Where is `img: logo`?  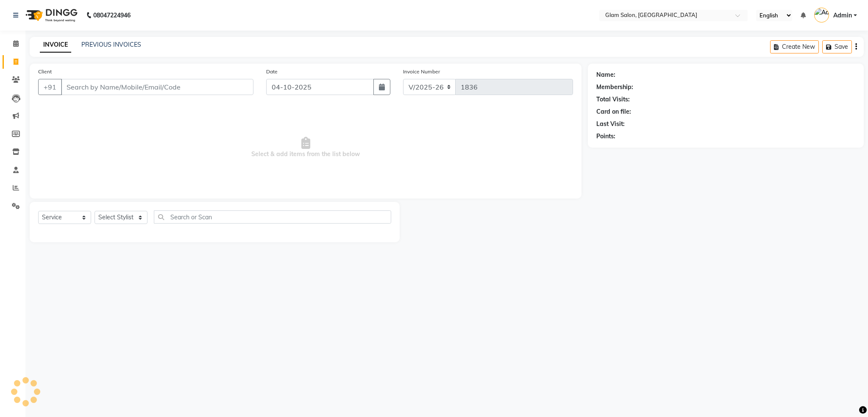 img: logo is located at coordinates (50, 15).